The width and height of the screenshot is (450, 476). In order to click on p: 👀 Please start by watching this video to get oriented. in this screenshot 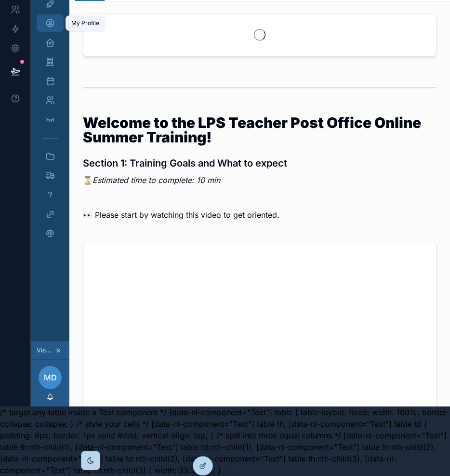, I will do `click(260, 215)`.